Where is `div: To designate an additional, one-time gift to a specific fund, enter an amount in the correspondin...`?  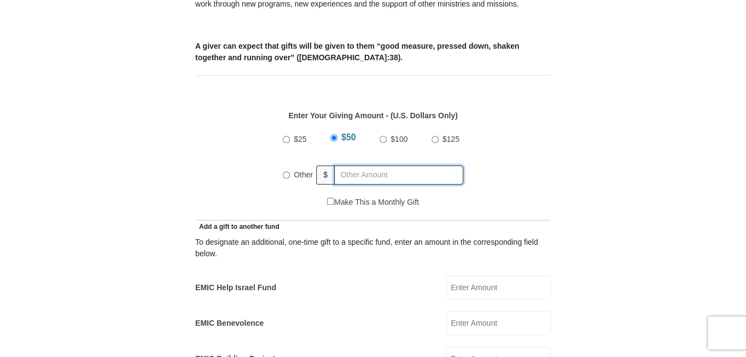 div: To designate an additional, one-time gift to a specific fund, enter an amount in the correspondin... is located at coordinates (373, 248).